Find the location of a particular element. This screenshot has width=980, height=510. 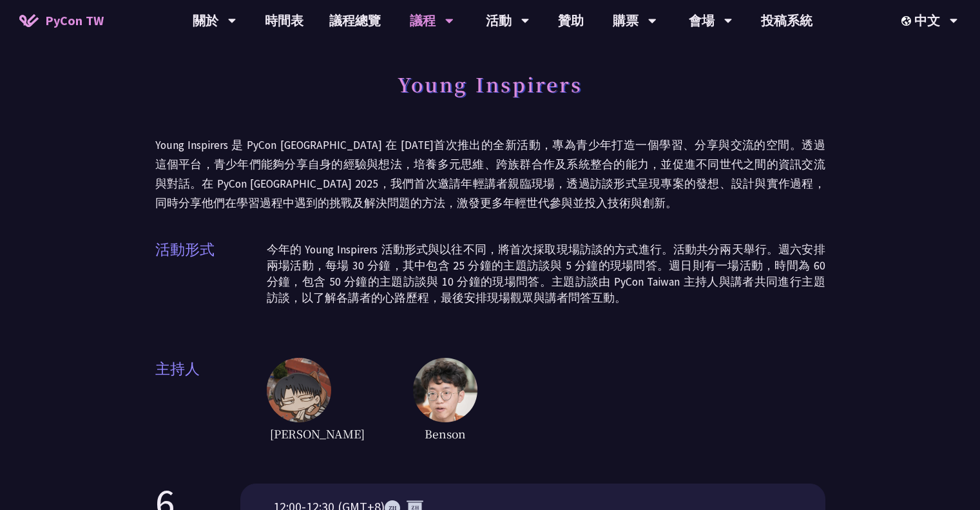

img: host2.62516ee.jpg is located at coordinates (445, 390).